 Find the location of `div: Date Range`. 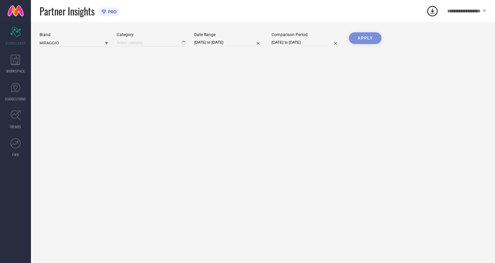

div: Date Range is located at coordinates (229, 35).